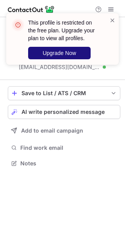 This screenshot has height=234, width=125. What do you see at coordinates (59, 53) in the screenshot?
I see `button: Upgrade Now` at bounding box center [59, 53].